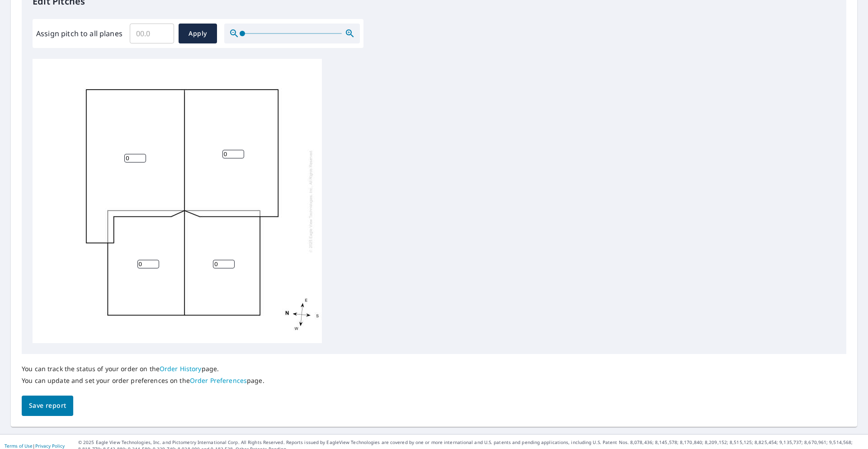 The height and width of the screenshot is (449, 868). Describe the element at coordinates (19, 445) in the screenshot. I see `a: Terms of Use` at that location.